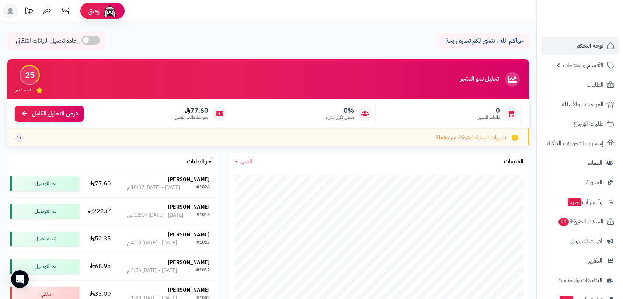 This screenshot has width=623, height=299. What do you see at coordinates (575, 143) in the screenshot?
I see `span: إشعارات التحويلات البنكية` at bounding box center [575, 143].